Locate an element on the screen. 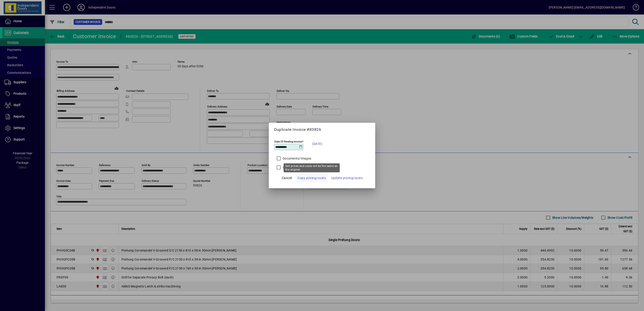 The width and height of the screenshot is (644, 311). button: Update pricing/costs is located at coordinates (347, 178).